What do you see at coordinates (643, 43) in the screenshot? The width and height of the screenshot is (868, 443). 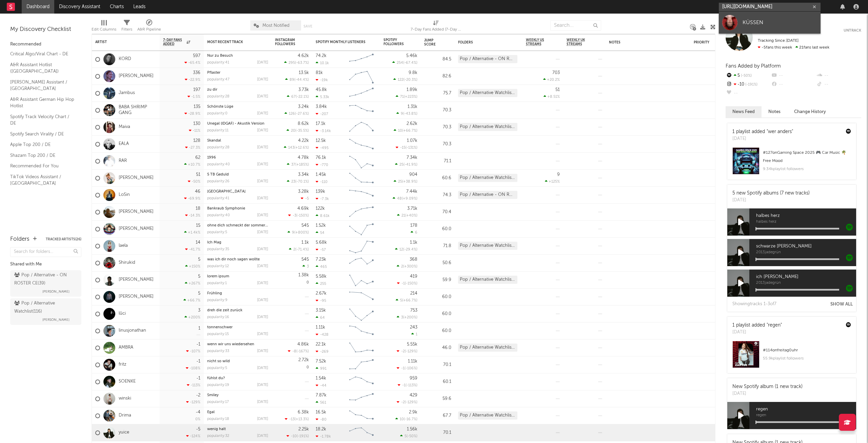 I see `div: Notes` at bounding box center [643, 43].